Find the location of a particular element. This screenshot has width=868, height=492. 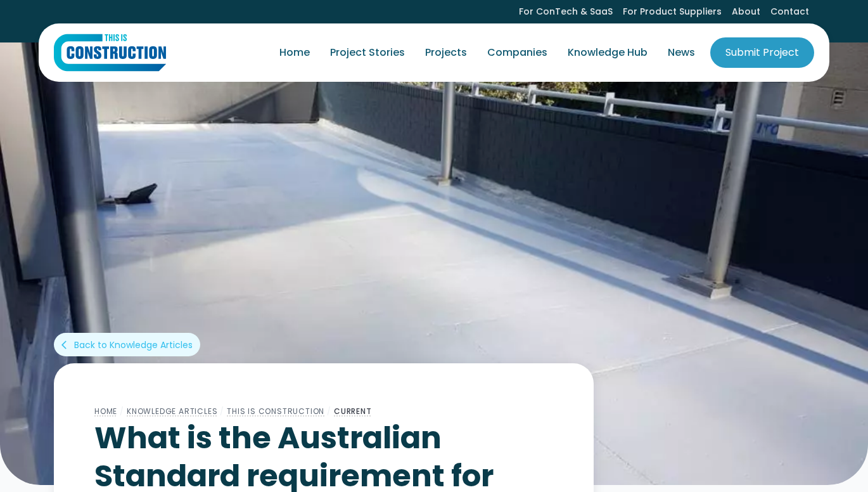

a: This Is Construction is located at coordinates (275, 411).